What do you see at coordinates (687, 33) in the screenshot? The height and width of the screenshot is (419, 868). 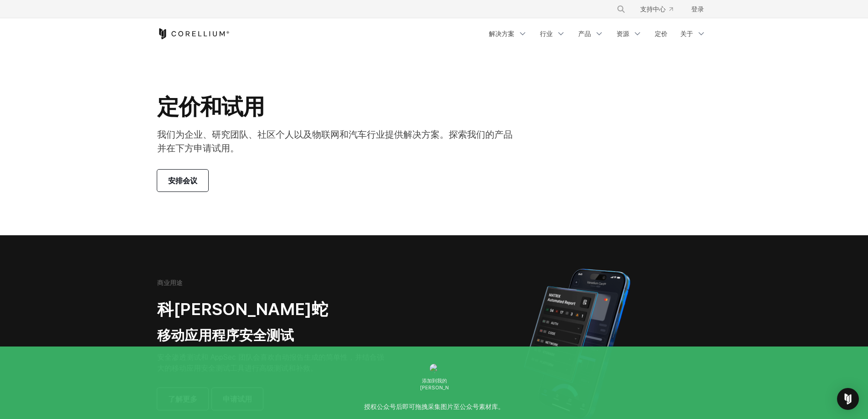 I see `font: 关于` at bounding box center [687, 33].